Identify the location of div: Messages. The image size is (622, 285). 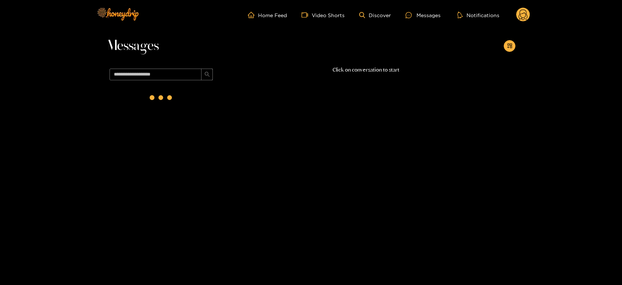
(423, 15).